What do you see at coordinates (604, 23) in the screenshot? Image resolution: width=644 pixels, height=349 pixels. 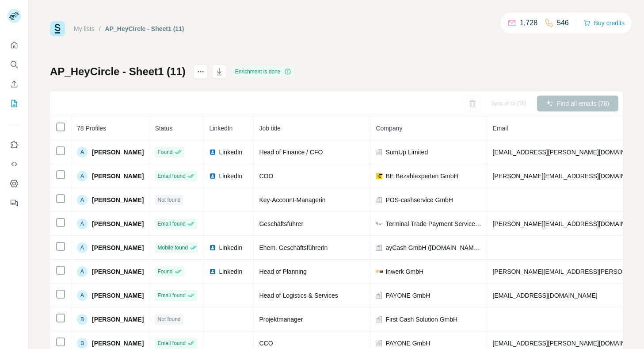 I see `button: Buy credits` at bounding box center [604, 23].